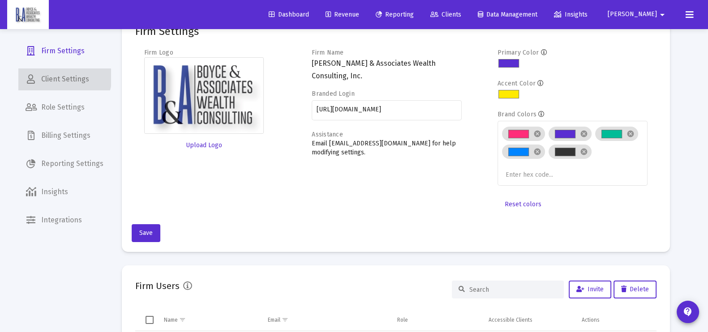  Describe the element at coordinates (591, 320) in the screenshot. I see `div: Actions` at that location.